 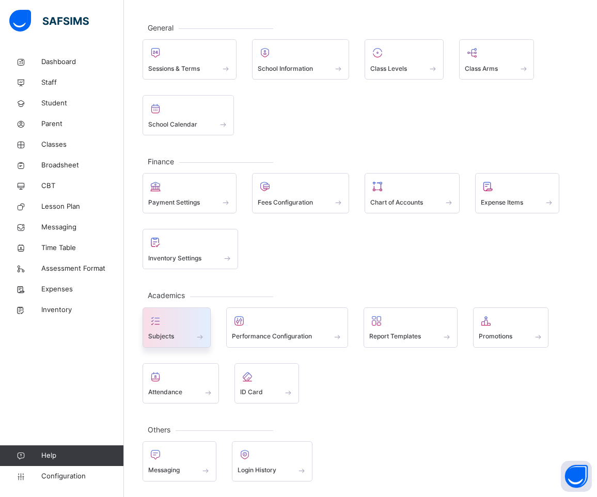 I want to click on div: Login History, so click(x=272, y=461).